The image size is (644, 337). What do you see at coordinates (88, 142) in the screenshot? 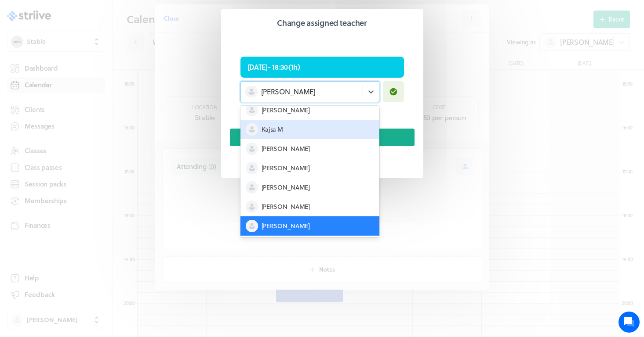
I see `p: Find an answer quickly` at bounding box center [88, 142].